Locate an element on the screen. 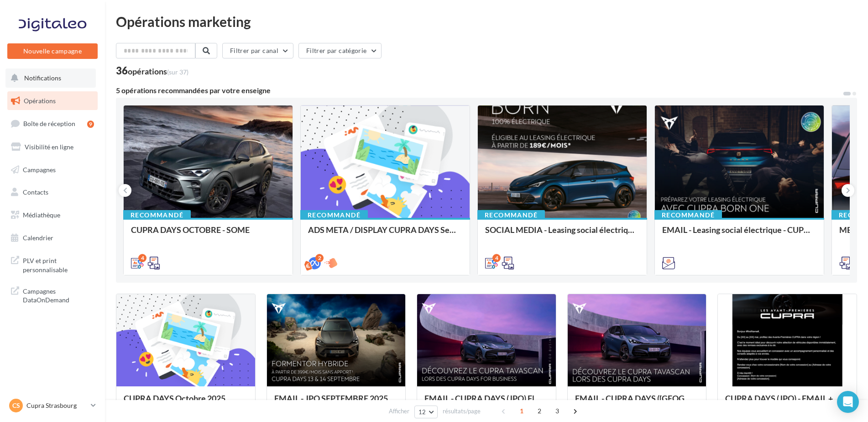 This screenshot has width=868, height=422. div: SOCIAL MEDIA - Leasing social électrique - CUPRA Born is located at coordinates (562, 234).